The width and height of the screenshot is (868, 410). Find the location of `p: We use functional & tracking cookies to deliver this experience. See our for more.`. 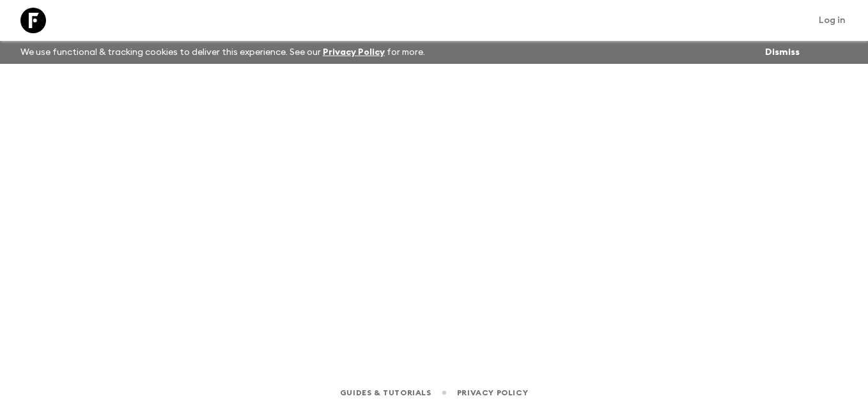

p: We use functional & tracking cookies to deliver this experience. See our for more. is located at coordinates (222, 52).